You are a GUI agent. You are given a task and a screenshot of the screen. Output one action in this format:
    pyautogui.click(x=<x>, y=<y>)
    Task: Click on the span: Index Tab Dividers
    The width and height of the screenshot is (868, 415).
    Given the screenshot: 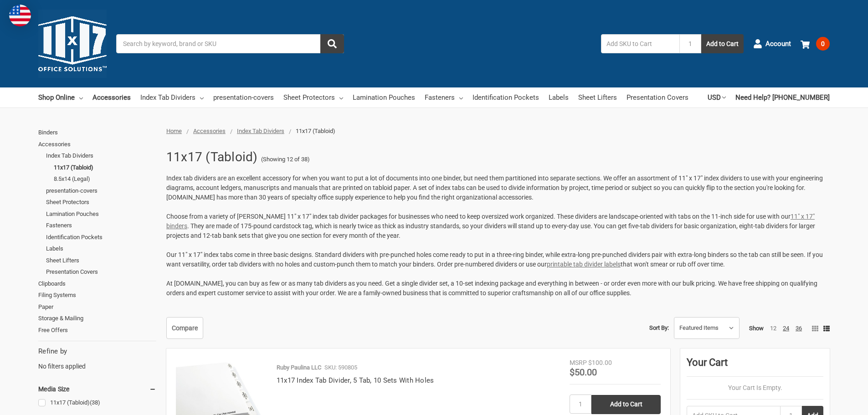 What is the action you would take?
    pyautogui.click(x=261, y=131)
    